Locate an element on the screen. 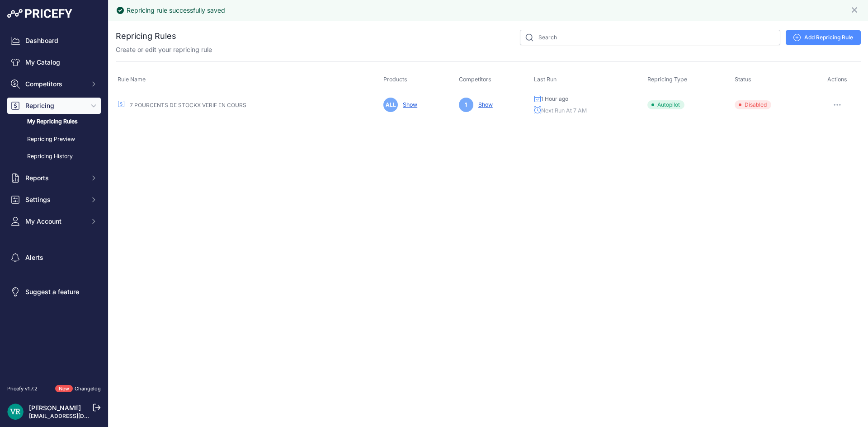  p: Create or edit your repricing rule is located at coordinates (163, 50).